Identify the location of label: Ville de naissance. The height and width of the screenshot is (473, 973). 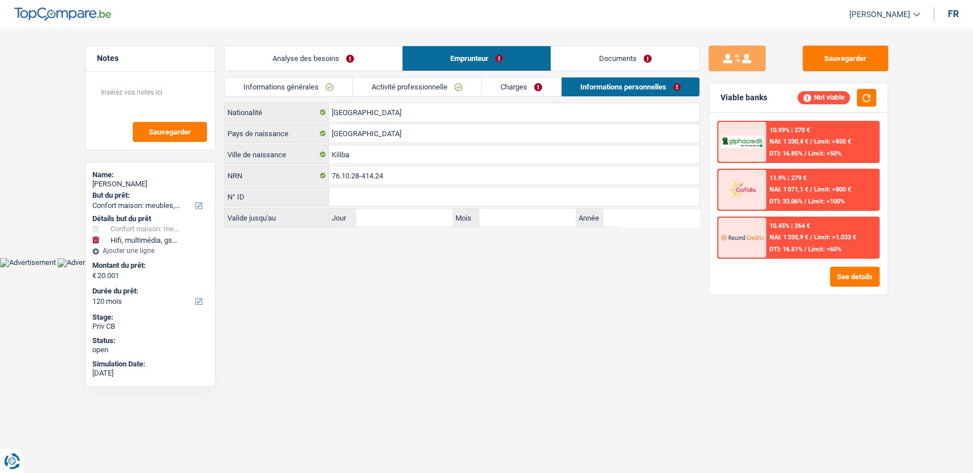
(277, 155).